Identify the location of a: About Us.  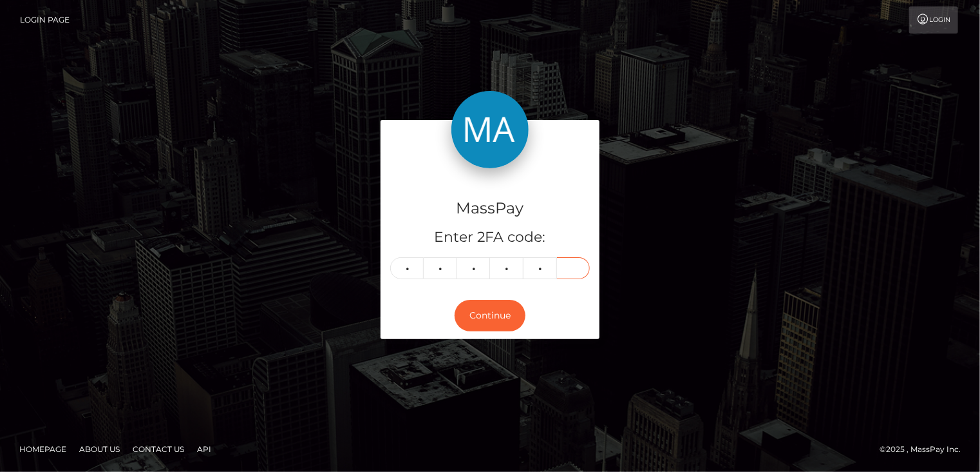
(99, 448).